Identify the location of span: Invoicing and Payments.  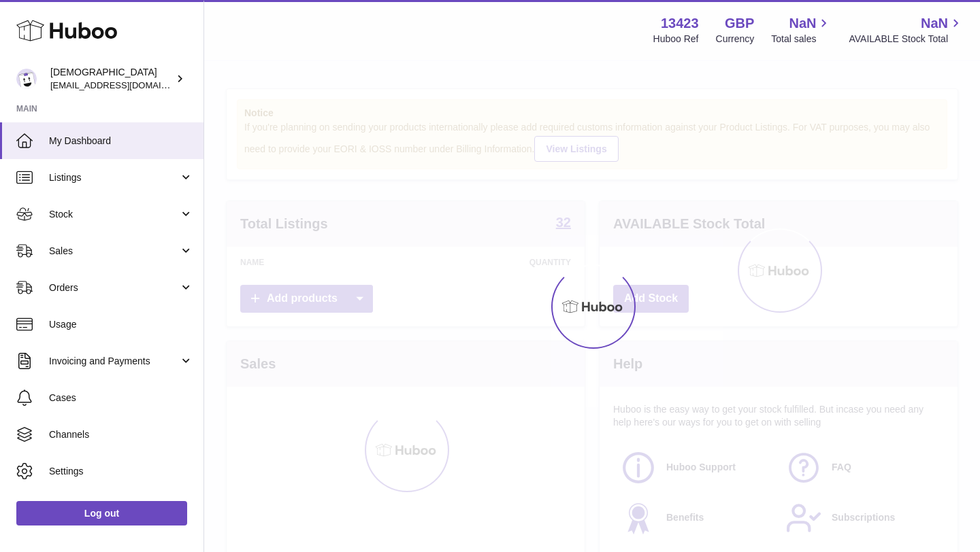
(113, 361).